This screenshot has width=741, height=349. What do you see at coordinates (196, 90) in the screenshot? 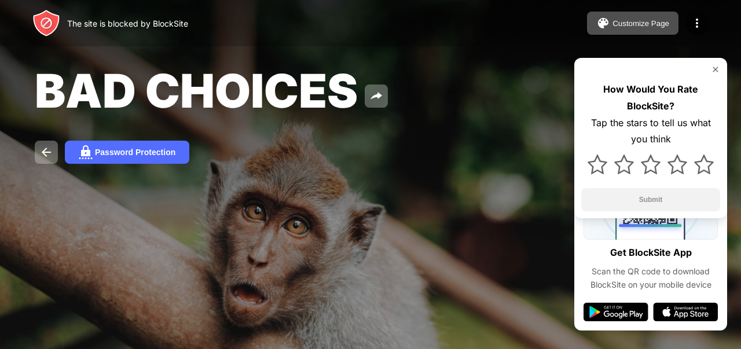
I see `span: BAD CHOICES` at bounding box center [196, 90].